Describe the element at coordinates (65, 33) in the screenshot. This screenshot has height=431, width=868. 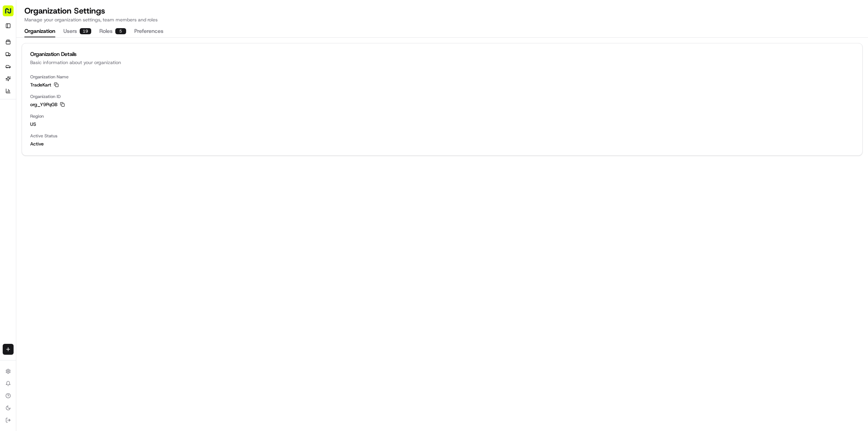
I see `p: Welcome 👋` at that location.